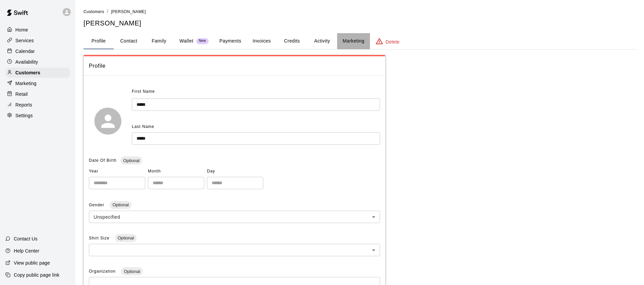 This screenshot has height=285, width=644. What do you see at coordinates (37, 30) in the screenshot?
I see `a: Home` at bounding box center [37, 30].